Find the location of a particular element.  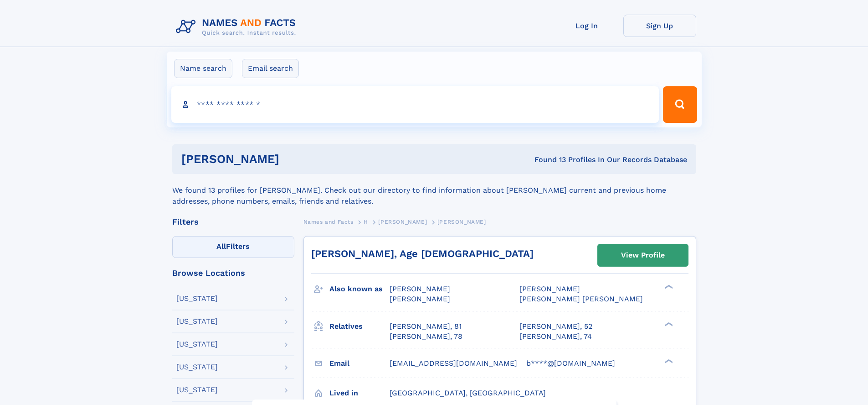

label: Email search is located at coordinates (270, 68).